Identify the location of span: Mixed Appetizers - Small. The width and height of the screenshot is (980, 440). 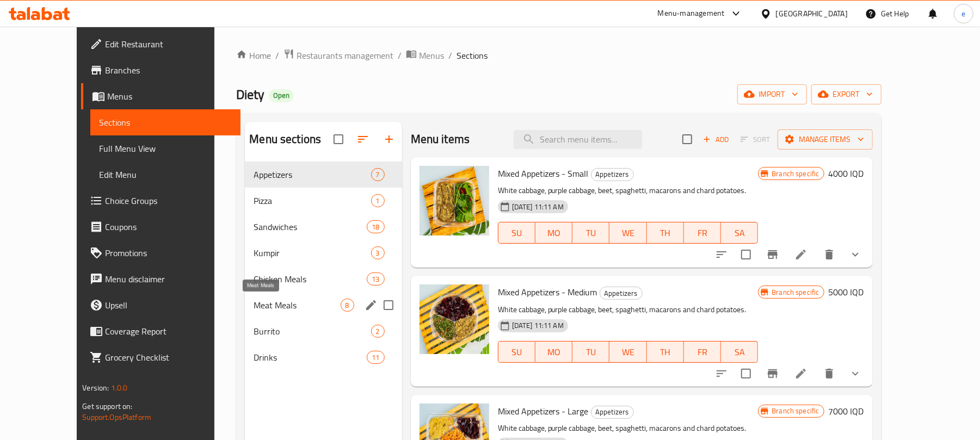
(543, 173).